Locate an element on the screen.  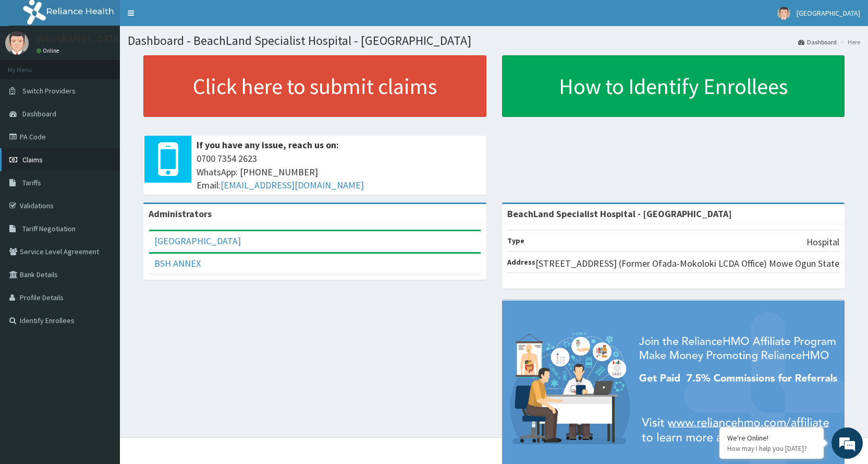
span: Tariffs is located at coordinates (31, 183).